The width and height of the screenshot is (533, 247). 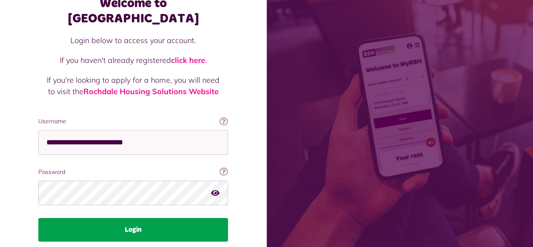 What do you see at coordinates (188, 60) in the screenshot?
I see `a: click here` at bounding box center [188, 60].